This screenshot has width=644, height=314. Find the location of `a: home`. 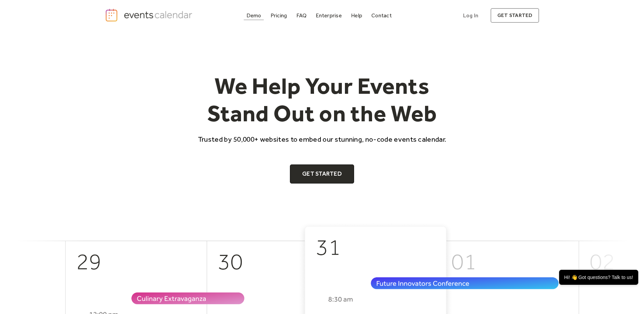

a: home is located at coordinates (150, 15).